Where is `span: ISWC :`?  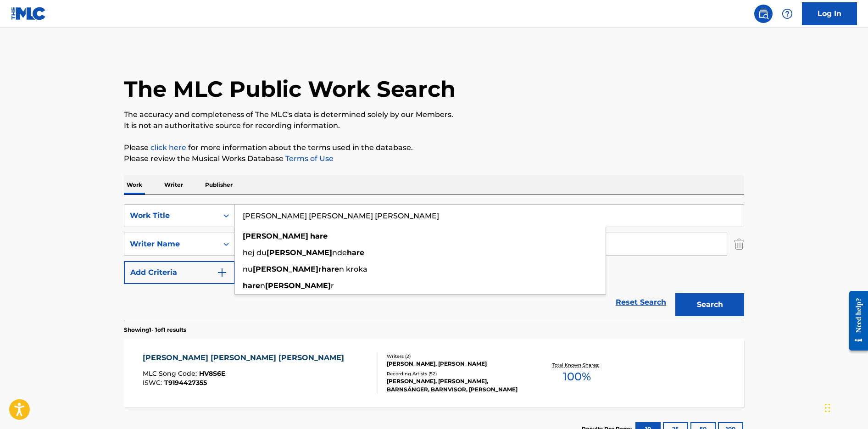 span: ISWC : is located at coordinates (153, 383).